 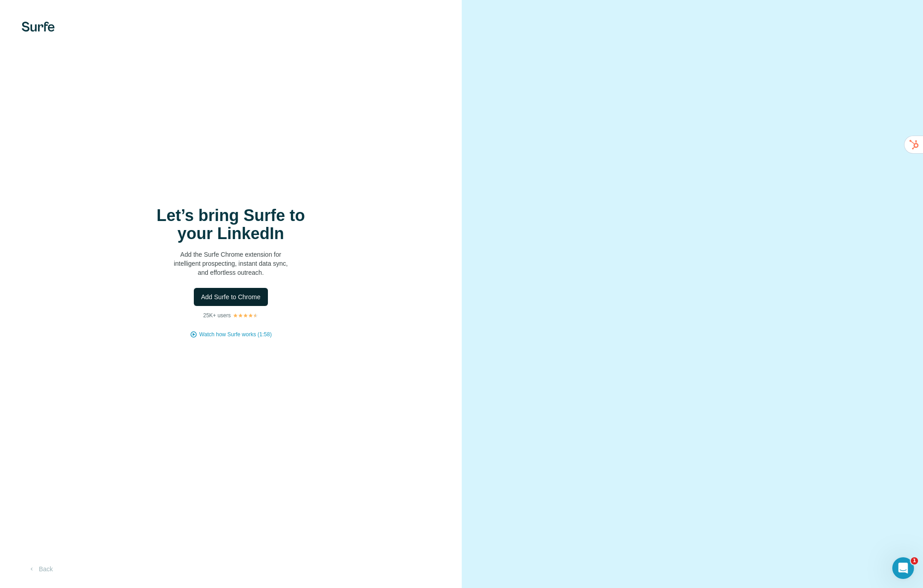 What do you see at coordinates (245, 315) in the screenshot?
I see `img: Rating Stars` at bounding box center [245, 315].